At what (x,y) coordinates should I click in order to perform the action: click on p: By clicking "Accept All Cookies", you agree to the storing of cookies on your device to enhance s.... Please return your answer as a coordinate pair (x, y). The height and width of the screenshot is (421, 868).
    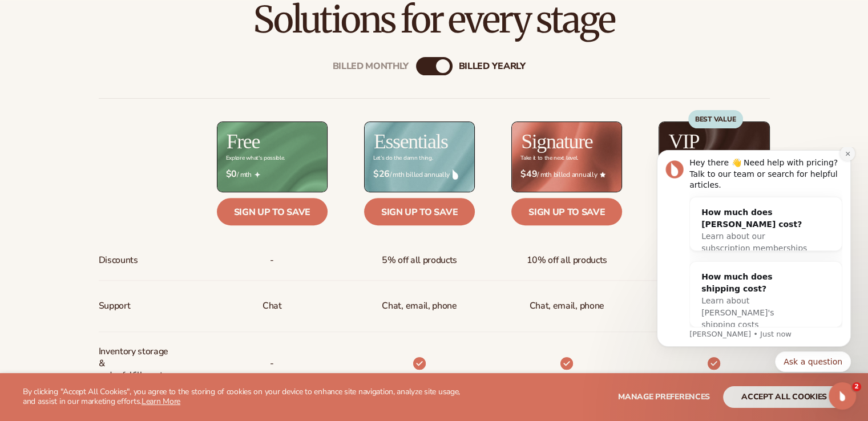
    Looking at the image, I should click on (247, 397).